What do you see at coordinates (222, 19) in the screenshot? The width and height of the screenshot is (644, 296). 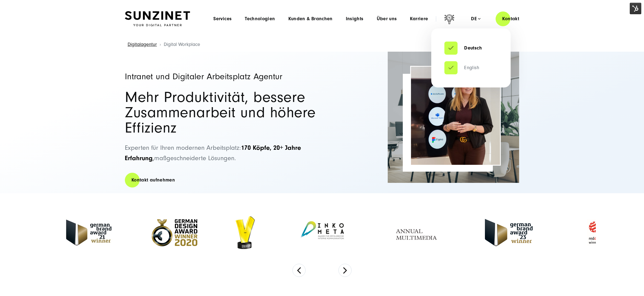 I see `span: Services` at bounding box center [222, 19].